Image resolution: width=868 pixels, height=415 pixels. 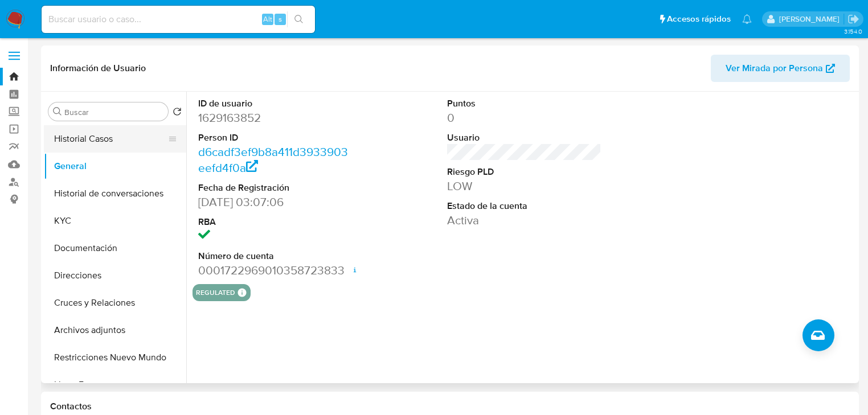 What do you see at coordinates (115, 248) in the screenshot?
I see `button: Documentación` at bounding box center [115, 248].